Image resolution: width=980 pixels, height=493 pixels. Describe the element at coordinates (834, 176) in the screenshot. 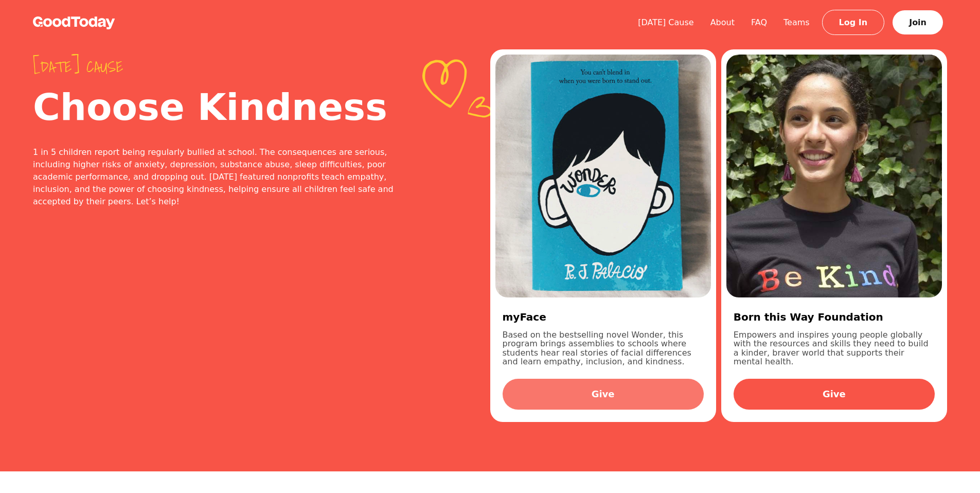

I see `img: 090420134221Email%20Template%20-%20CharityA.jpg` at that location.